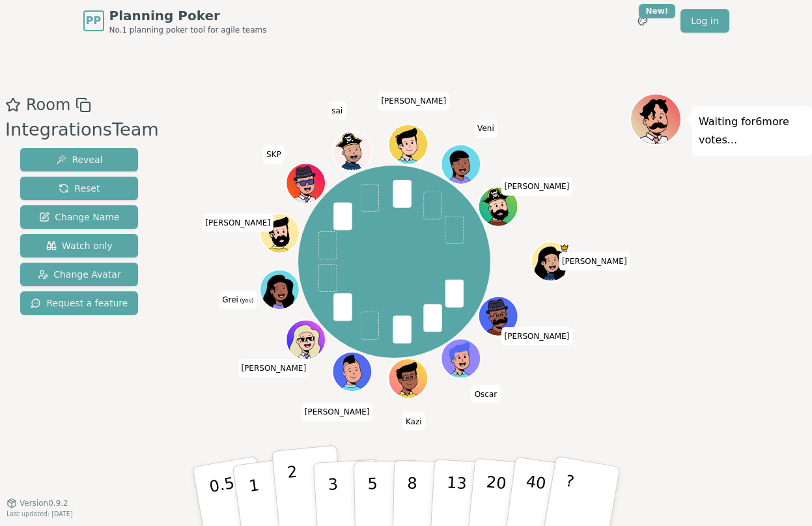 This screenshot has height=526, width=812. I want to click on a: PPPlanning PokerNo.1 planning poker tool for agile teams, so click(175, 21).